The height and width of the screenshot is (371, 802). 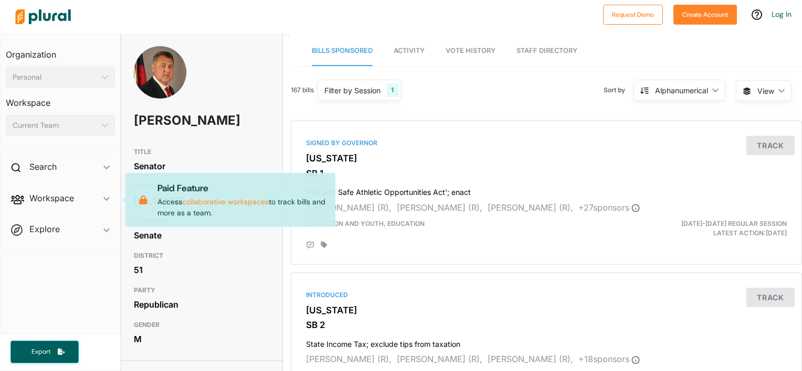 What do you see at coordinates (609, 359) in the screenshot?
I see `span: + 18 sponsor s` at bounding box center [609, 359].